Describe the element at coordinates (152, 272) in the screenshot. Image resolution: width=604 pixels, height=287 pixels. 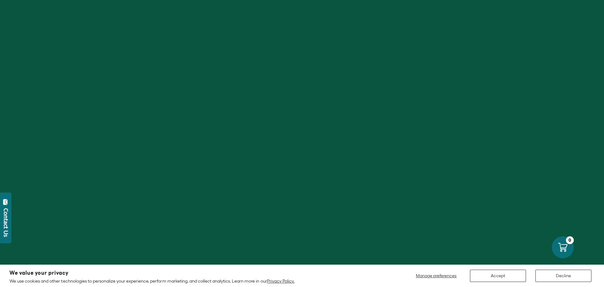
I see `h2: We value your privacy` at that location.